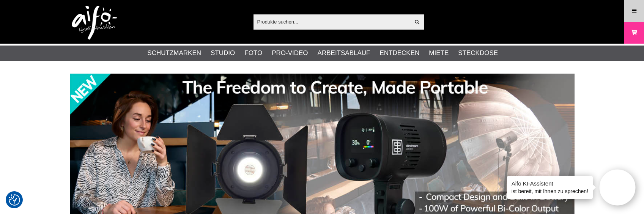 The image size is (644, 214). I want to click on a: Arbeitsablauf, so click(344, 53).